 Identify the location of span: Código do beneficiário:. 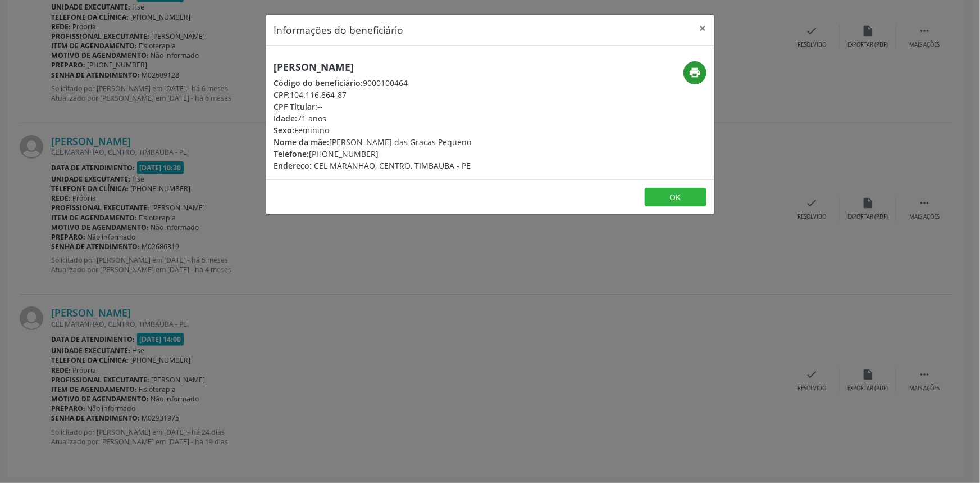
(318, 83).